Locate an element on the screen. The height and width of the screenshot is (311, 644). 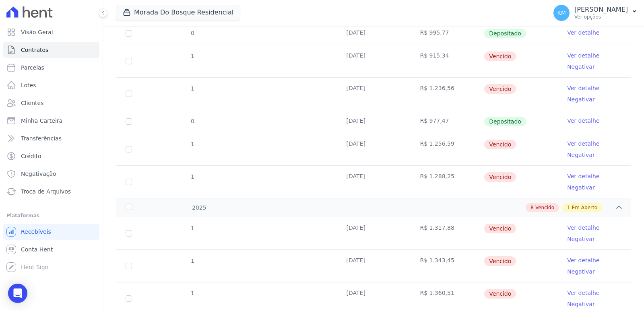
td: R$ 977,47 is located at coordinates (447, 122).